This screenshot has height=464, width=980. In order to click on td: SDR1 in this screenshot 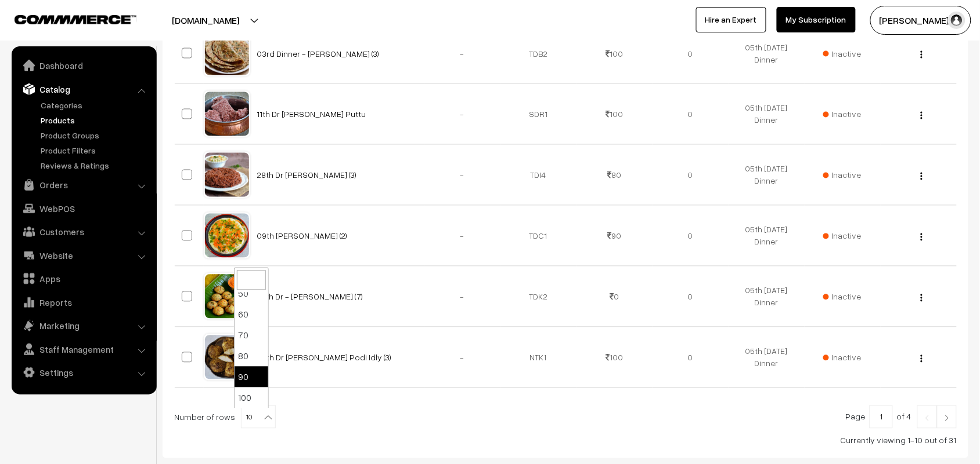, I will do `click(538, 115)`.